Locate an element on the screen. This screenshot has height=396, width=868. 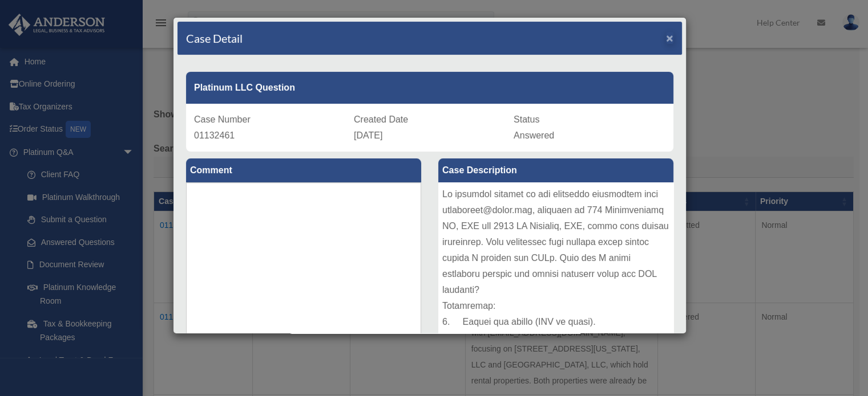
label: Case Description is located at coordinates (556, 171).